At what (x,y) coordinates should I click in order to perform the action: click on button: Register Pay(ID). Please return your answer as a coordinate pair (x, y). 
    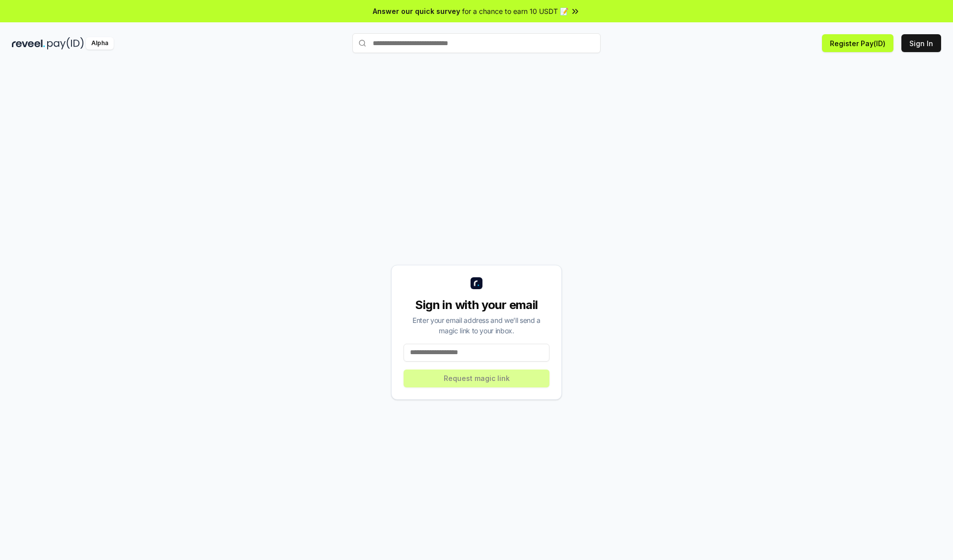
    Looking at the image, I should click on (857, 44).